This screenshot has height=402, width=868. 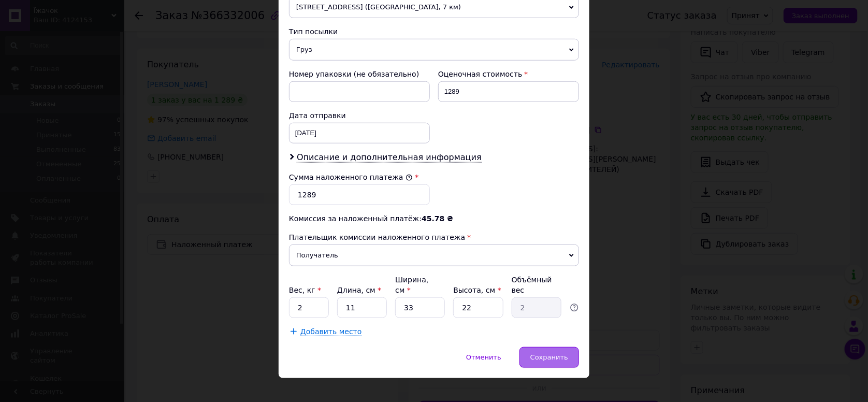 What do you see at coordinates (434, 255) in the screenshot?
I see `span: Получатель` at bounding box center [434, 255].